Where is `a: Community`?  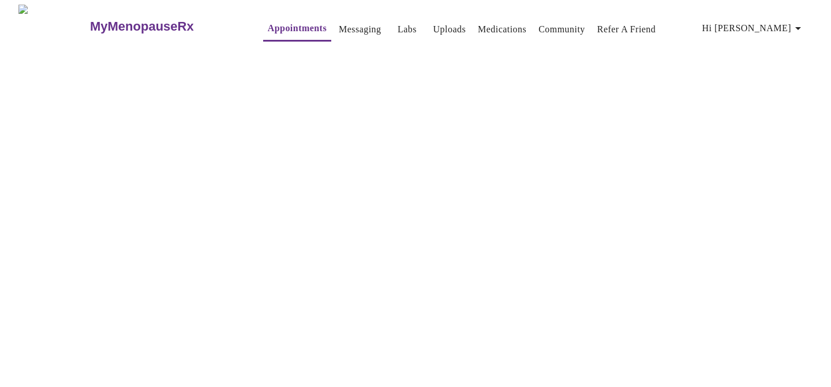 a: Community is located at coordinates (562, 29).